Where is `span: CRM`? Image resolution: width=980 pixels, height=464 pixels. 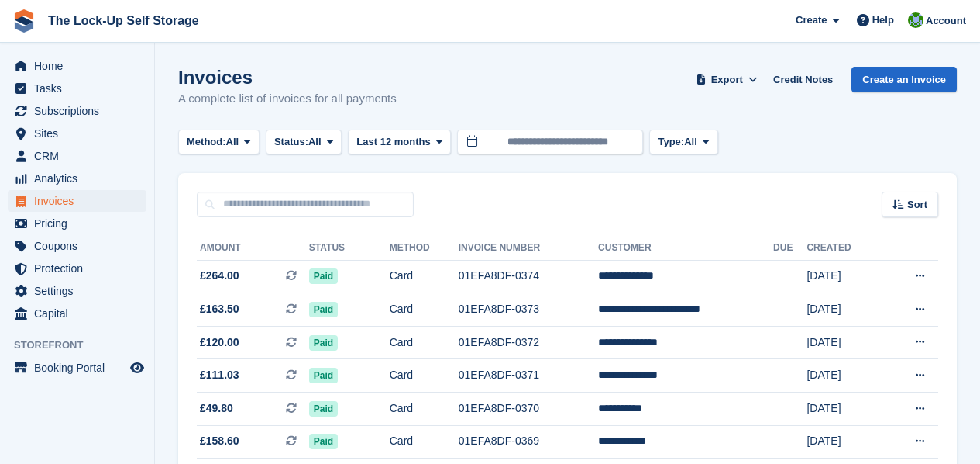
span: CRM is located at coordinates (80, 156).